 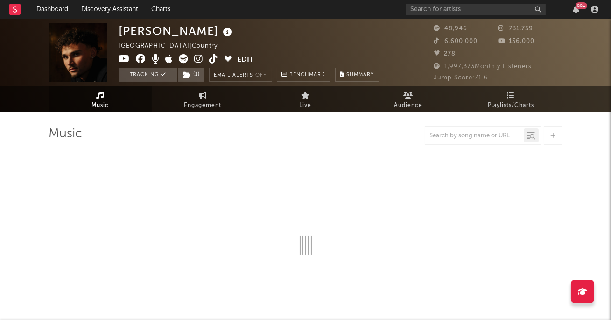 What do you see at coordinates (515, 28) in the screenshot?
I see `span: 731,759` at bounding box center [515, 28].